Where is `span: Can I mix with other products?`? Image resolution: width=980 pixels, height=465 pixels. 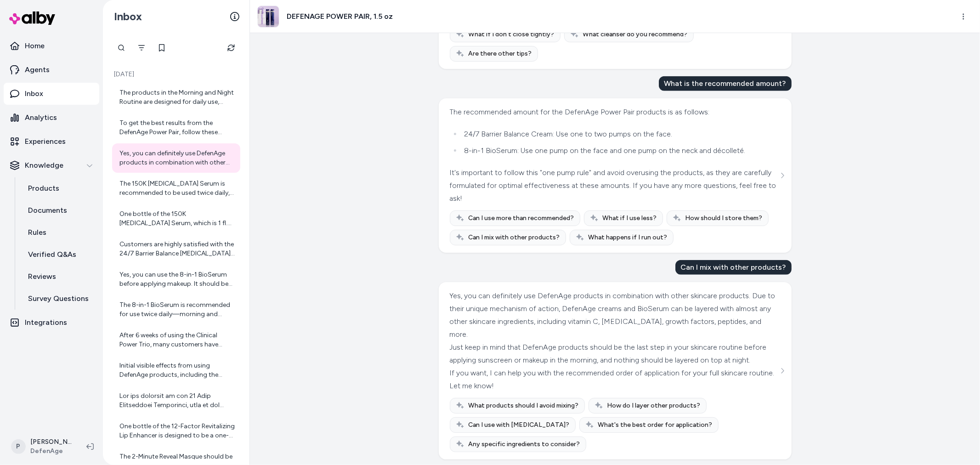
span: Can I mix with other products? is located at coordinates (514, 237).